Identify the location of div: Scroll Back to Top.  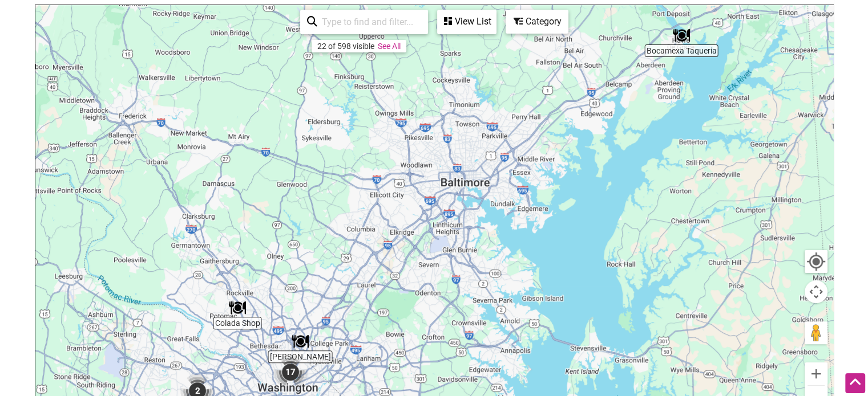
(855, 383).